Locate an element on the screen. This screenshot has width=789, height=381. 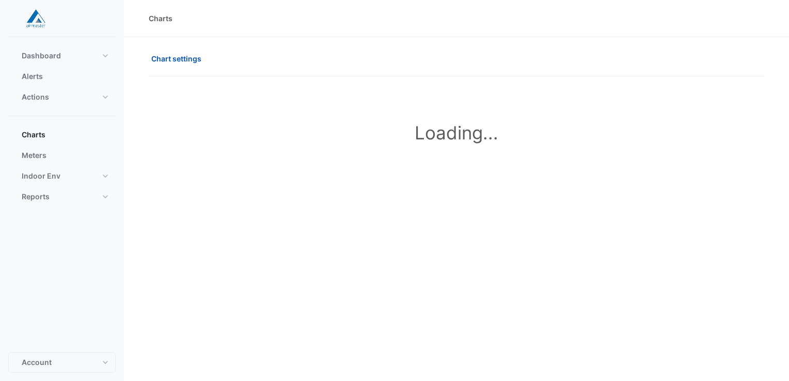
span: Account is located at coordinates (37, 362).